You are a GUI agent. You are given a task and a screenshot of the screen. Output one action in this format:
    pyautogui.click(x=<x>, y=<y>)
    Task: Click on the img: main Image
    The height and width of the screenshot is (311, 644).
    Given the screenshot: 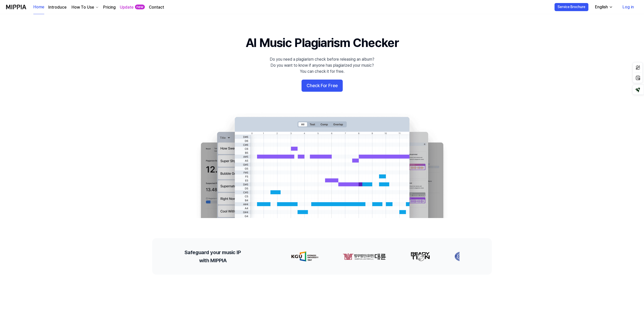 What is the action you would take?
    pyautogui.click(x=322, y=165)
    